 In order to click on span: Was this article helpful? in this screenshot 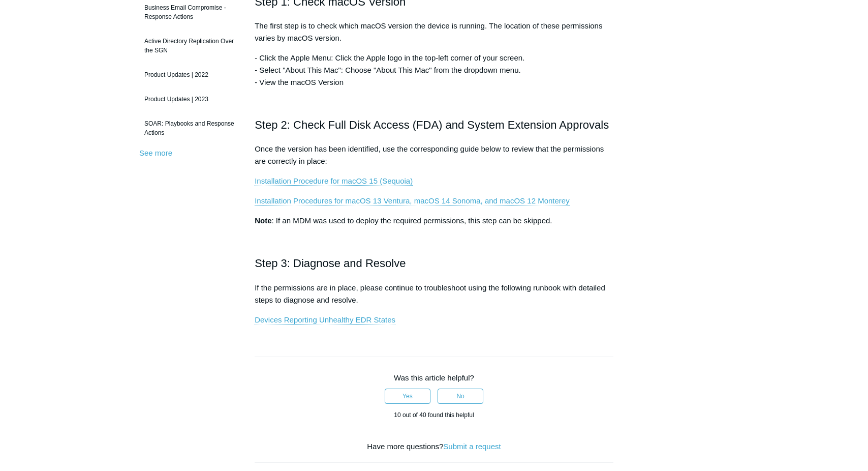, I will do `click(434, 378)`.